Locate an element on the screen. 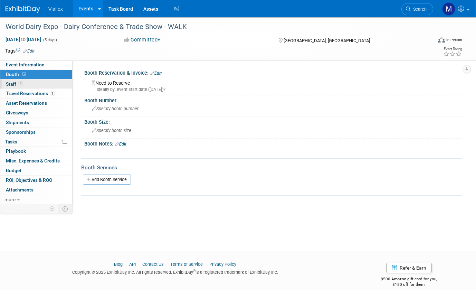 This screenshot has width=476, height=290. a: Blog is located at coordinates (118, 264).